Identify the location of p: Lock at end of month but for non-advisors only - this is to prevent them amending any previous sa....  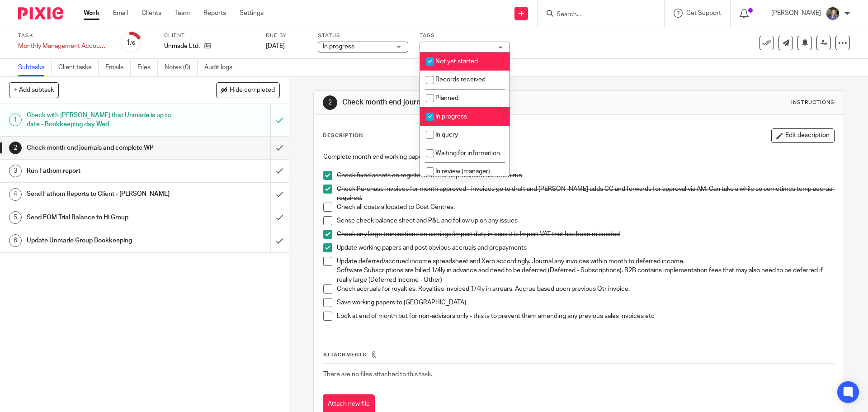
(585, 316).